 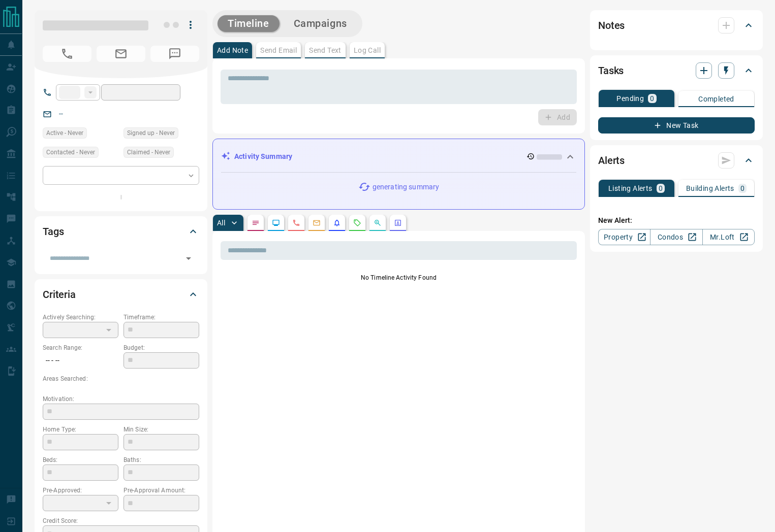 What do you see at coordinates (121, 232) in the screenshot?
I see `div: Tags` at bounding box center [121, 232].